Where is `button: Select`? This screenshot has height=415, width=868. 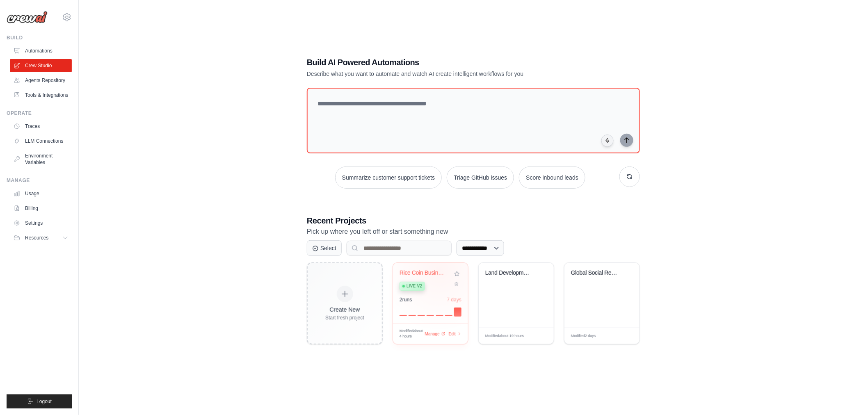 button: Select is located at coordinates (324, 248).